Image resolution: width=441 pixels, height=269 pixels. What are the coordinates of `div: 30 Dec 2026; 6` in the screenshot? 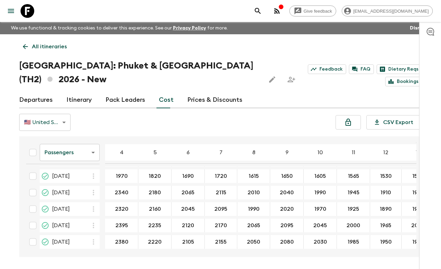 It's located at (188, 242).